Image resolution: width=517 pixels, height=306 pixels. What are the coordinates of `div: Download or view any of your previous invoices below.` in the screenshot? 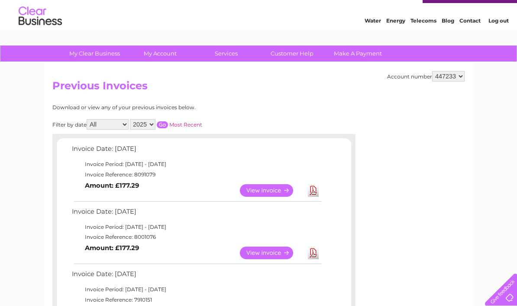 It's located at (166, 107).